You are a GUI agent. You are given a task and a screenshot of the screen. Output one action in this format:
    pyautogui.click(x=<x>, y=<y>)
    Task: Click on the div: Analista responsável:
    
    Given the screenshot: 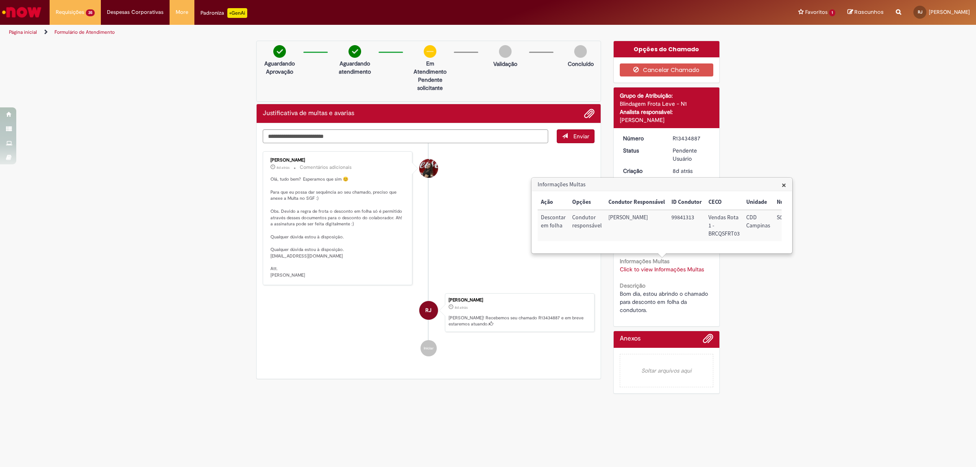 What is the action you would take?
    pyautogui.click(x=667, y=112)
    